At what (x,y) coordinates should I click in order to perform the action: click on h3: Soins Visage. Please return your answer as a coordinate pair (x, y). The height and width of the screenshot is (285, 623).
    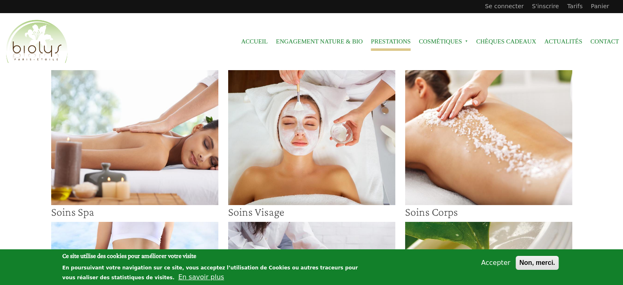
    Looking at the image, I should click on (312, 212).